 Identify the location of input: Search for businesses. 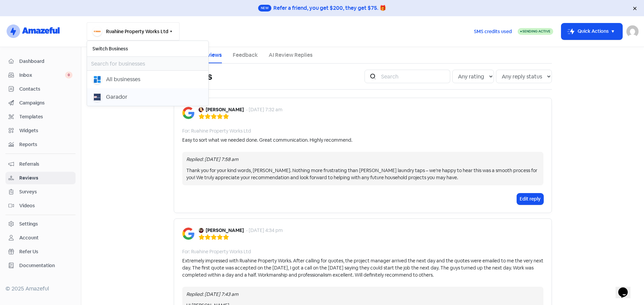
(148, 64).